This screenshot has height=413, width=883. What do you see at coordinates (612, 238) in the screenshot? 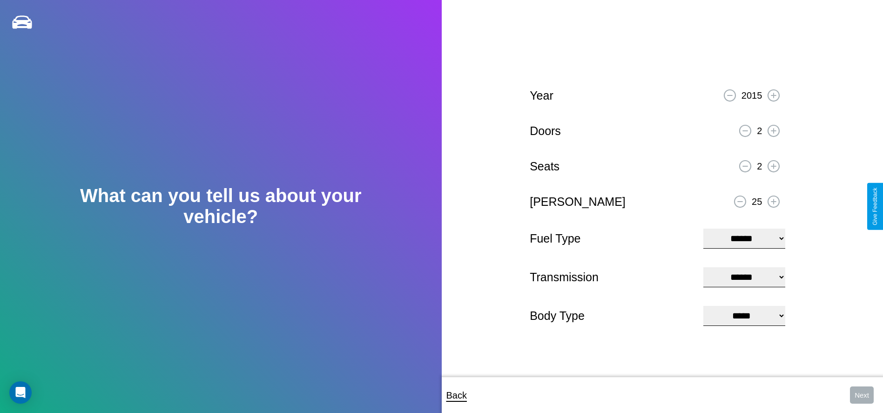
I see `p: Fuel Type` at bounding box center [612, 238].